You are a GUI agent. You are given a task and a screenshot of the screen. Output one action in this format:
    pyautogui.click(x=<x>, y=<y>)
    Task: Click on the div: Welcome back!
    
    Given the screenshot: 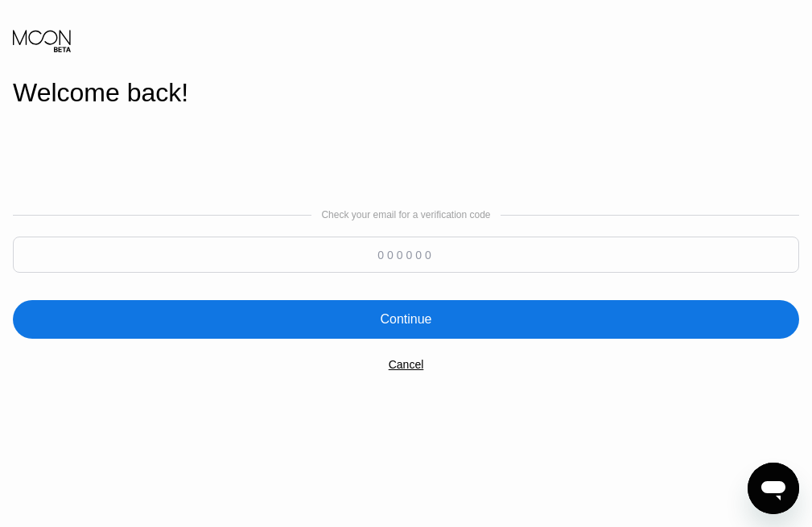 What is the action you would take?
    pyautogui.click(x=406, y=93)
    